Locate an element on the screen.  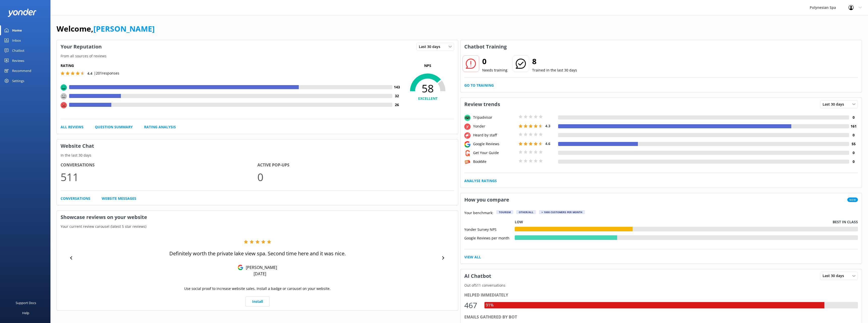
div: Settings is located at coordinates (18, 81).